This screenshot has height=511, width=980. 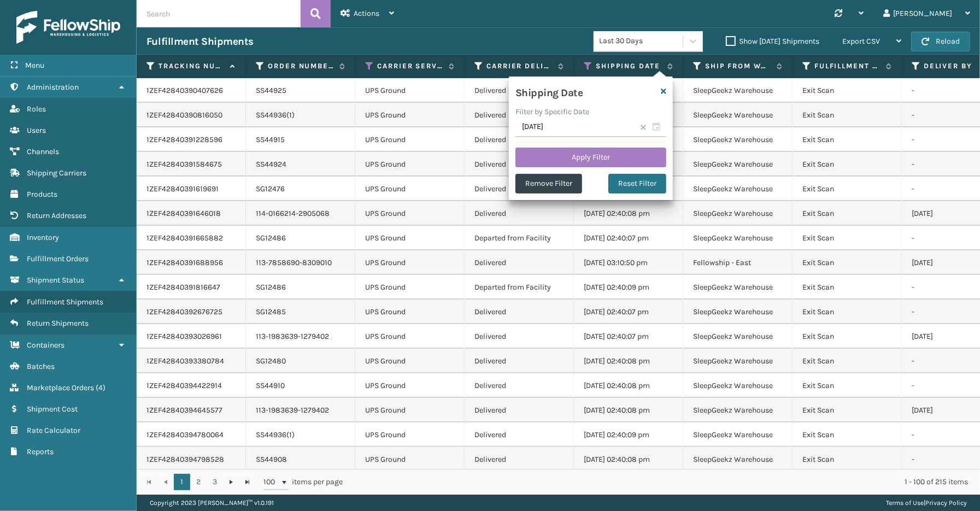 What do you see at coordinates (270, 361) in the screenshot?
I see `a: SG12480` at bounding box center [270, 361].